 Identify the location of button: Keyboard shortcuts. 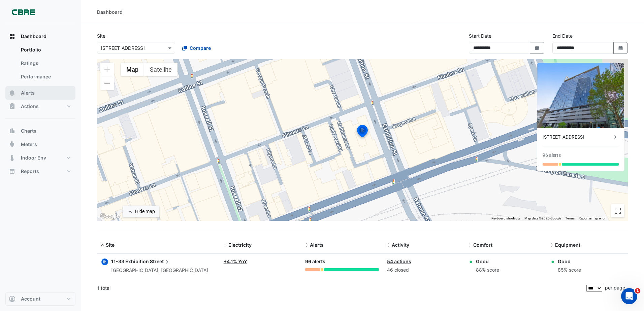
(506, 218).